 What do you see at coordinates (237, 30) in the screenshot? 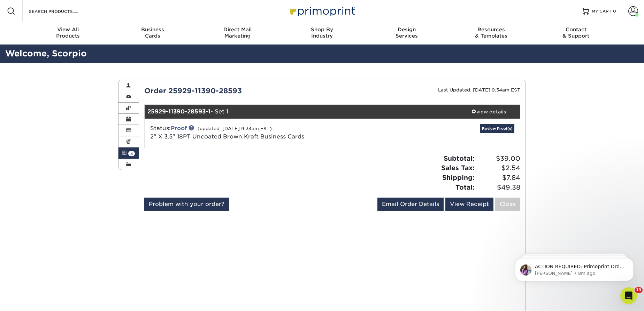
I see `span: Direct Mail` at bounding box center [237, 30].